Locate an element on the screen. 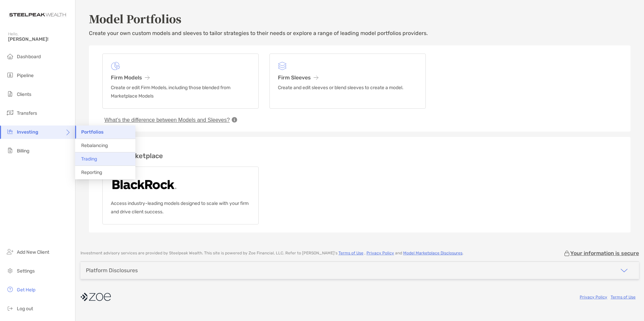 Image resolution: width=644 pixels, height=321 pixels. span: Log out is located at coordinates (25, 309).